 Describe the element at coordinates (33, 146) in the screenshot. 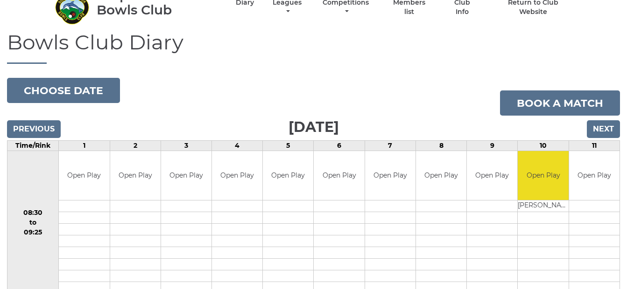

I see `td: Time/Rink` at that location.